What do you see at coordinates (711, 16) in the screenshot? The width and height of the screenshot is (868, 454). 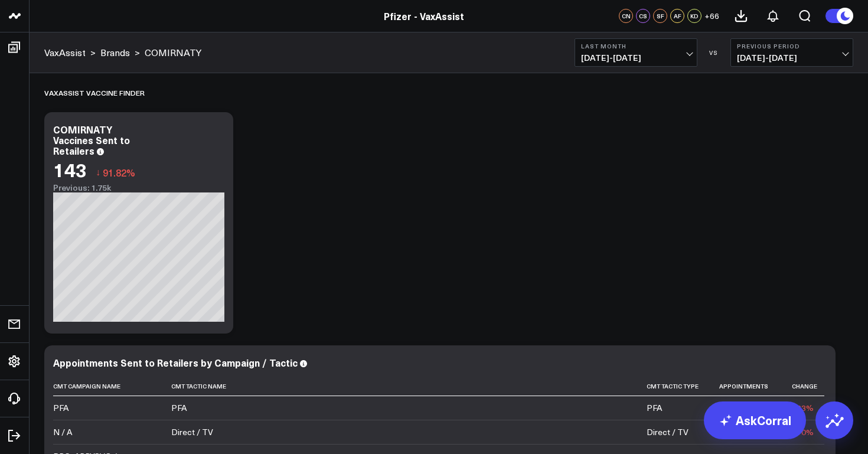 I see `span: + 66` at bounding box center [711, 16].